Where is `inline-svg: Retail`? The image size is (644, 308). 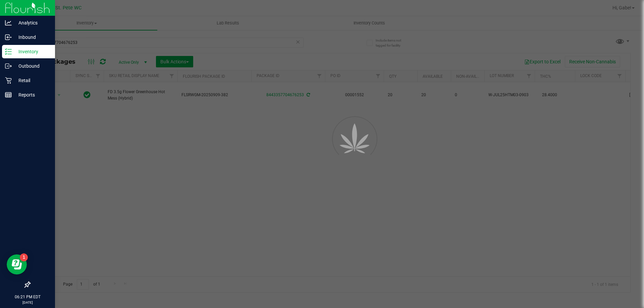
inline-svg: Retail is located at coordinates (9, 81).